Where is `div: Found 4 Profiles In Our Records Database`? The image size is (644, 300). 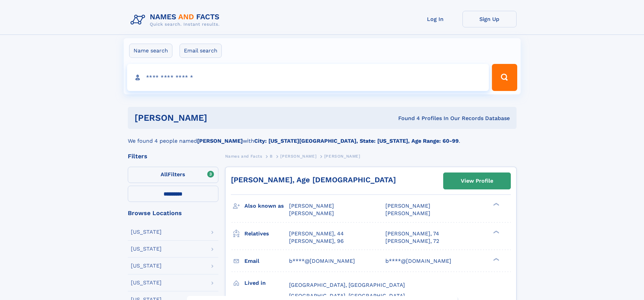 div: Found 4 Profiles In Our Records Database is located at coordinates (406, 118).